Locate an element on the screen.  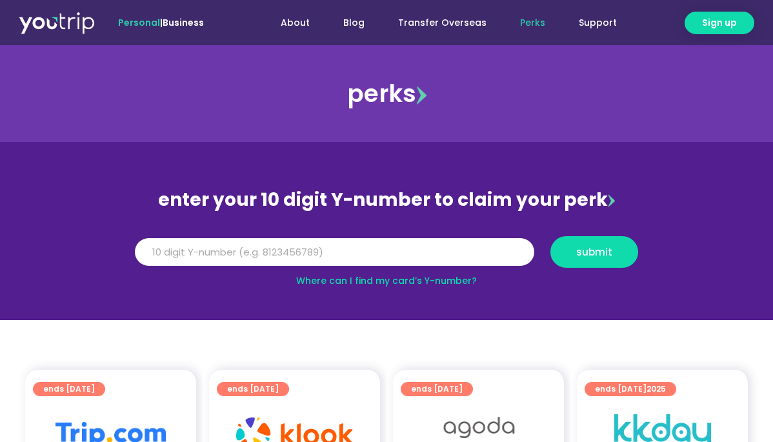
form: Y Number is located at coordinates (387, 257).